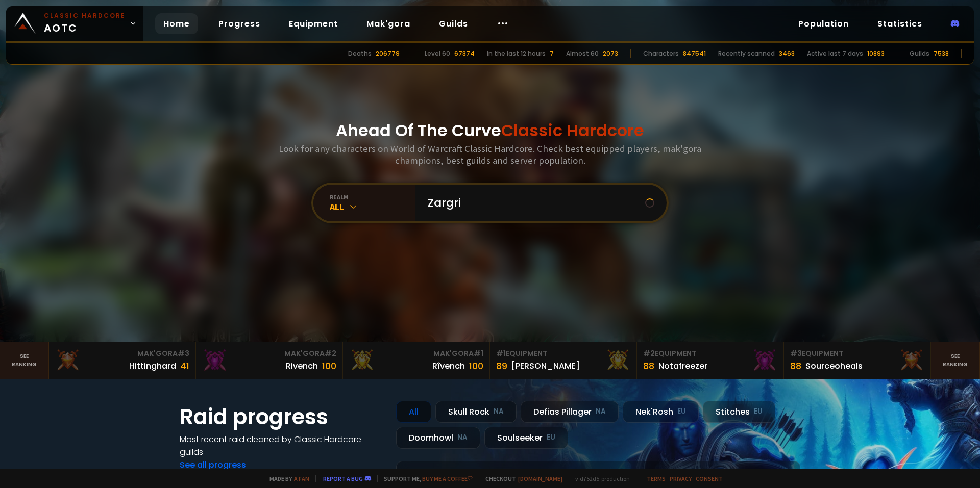 The image size is (980, 488). I want to click on div: Characters, so click(661, 53).